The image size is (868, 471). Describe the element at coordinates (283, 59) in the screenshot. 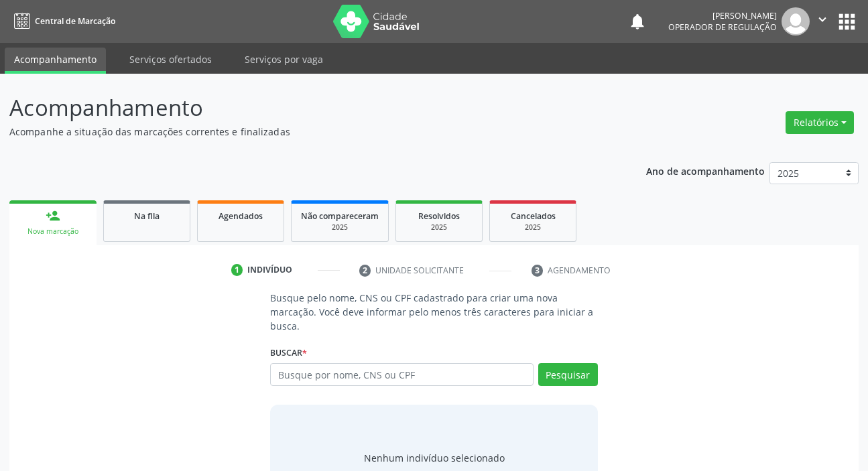

I see `a: Serviços por vaga` at that location.